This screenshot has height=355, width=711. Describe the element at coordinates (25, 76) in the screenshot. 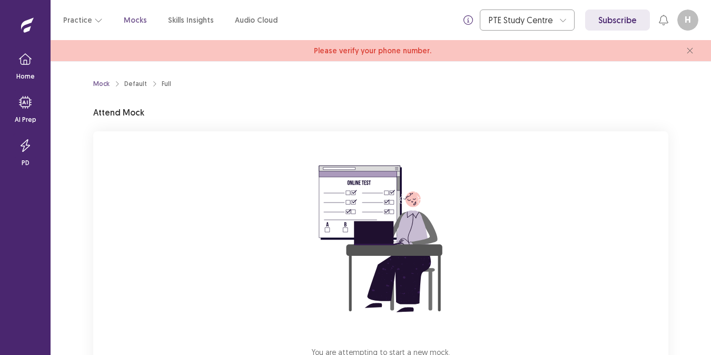

I see `p: Home` at that location.